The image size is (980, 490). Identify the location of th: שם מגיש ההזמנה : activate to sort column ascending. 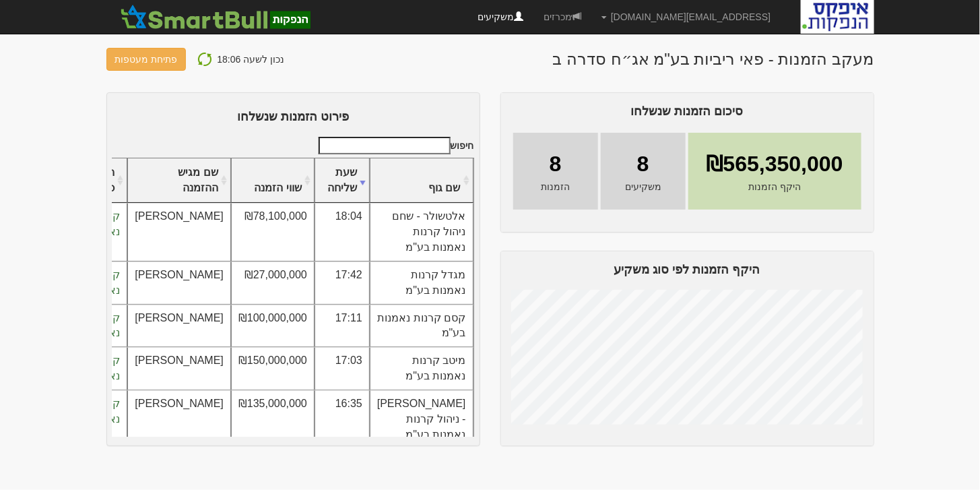
(180, 180).